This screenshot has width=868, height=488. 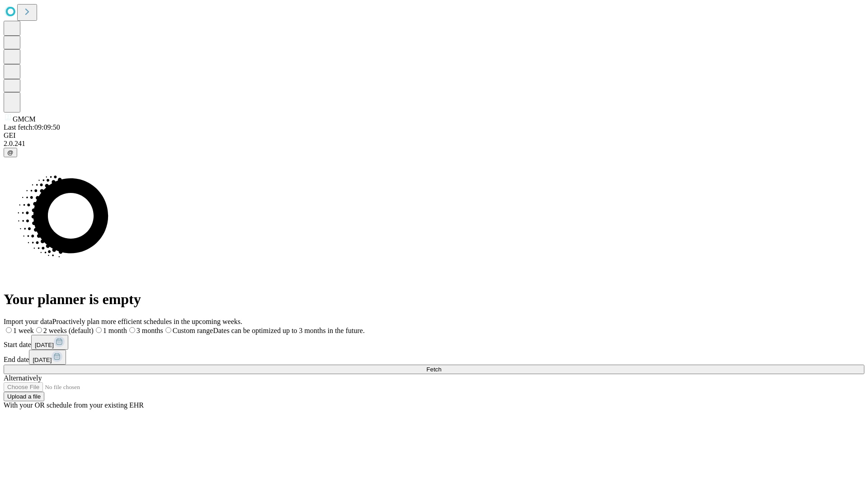 I want to click on span: Dates can be optimized up to 3 months in the future., so click(x=288, y=330).